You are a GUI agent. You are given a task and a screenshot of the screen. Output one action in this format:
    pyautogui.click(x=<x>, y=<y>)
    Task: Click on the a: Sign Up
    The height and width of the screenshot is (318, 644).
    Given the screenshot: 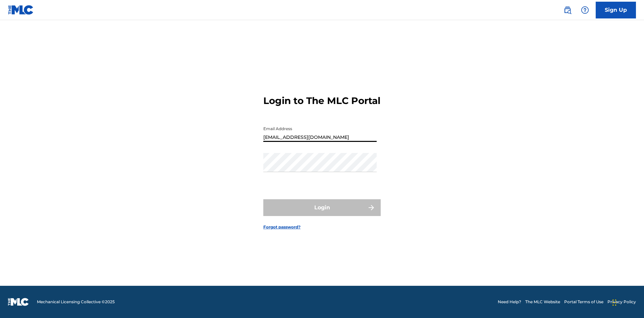 What is the action you would take?
    pyautogui.click(x=616, y=10)
    